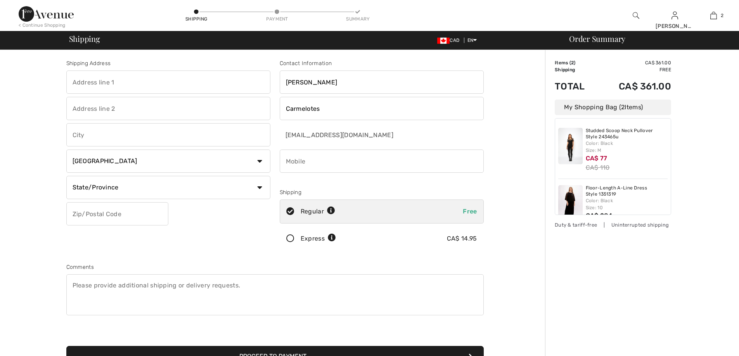  Describe the element at coordinates (634, 70) in the screenshot. I see `td: Free` at that location.